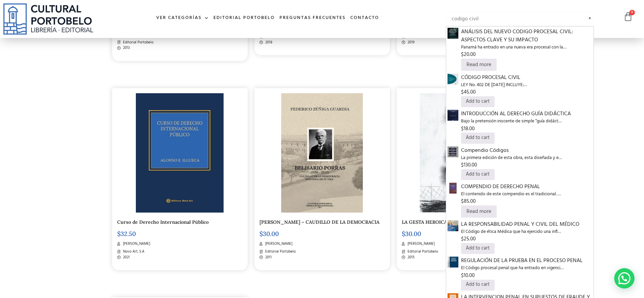  Describe the element at coordinates (453, 33) in the screenshot. I see `img: Captura de pantalla 2025-09-02 115825` at that location.